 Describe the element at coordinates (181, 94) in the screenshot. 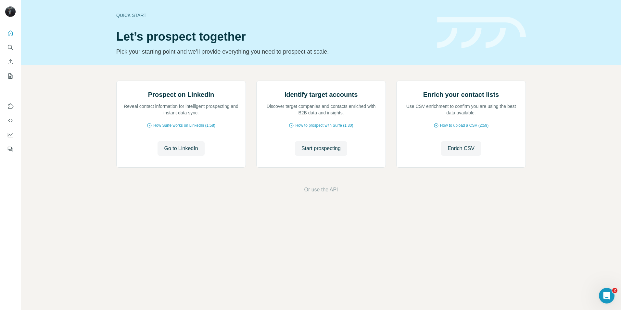

I see `h2: Prospect on LinkedIn` at that location.